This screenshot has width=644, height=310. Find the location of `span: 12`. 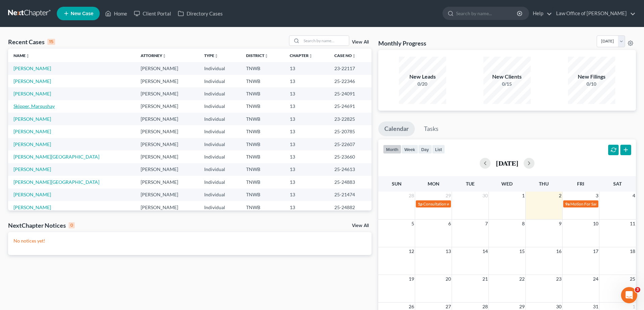

span: 12 is located at coordinates (411, 252).